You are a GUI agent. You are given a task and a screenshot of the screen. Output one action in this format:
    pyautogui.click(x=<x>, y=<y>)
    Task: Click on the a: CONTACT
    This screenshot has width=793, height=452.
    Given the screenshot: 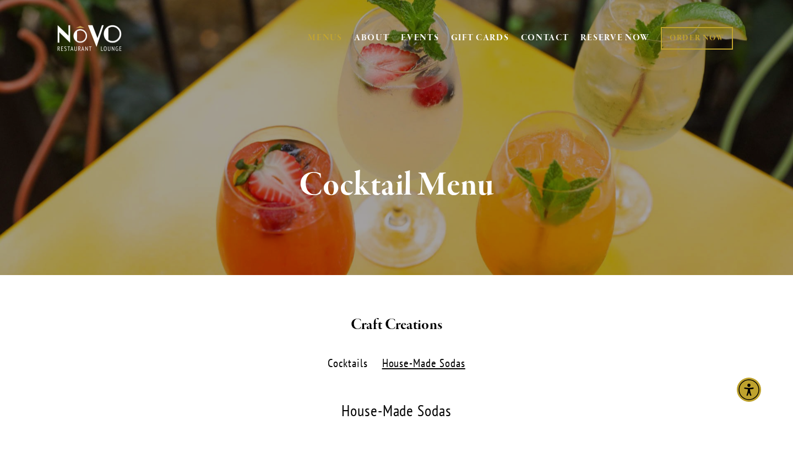 What is the action you would take?
    pyautogui.click(x=545, y=38)
    